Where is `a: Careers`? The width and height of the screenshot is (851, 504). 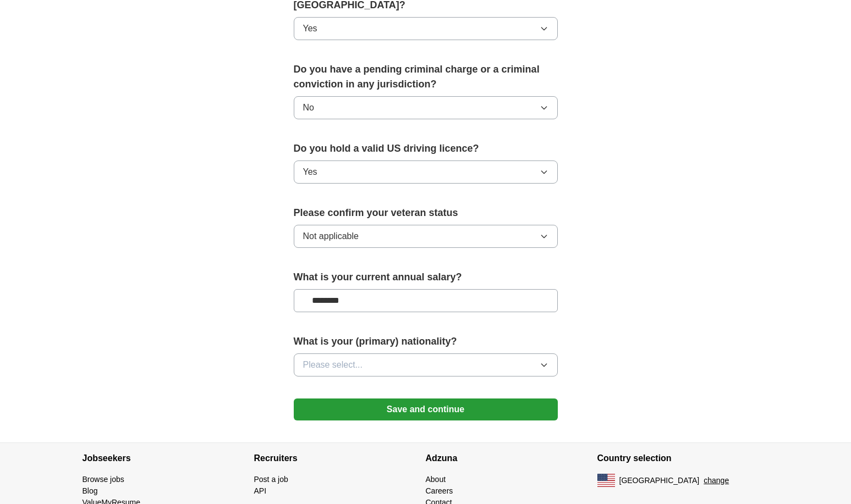 a: Careers is located at coordinates (439, 491).